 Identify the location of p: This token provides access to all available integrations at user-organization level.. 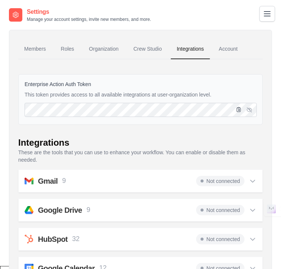
(140, 94).